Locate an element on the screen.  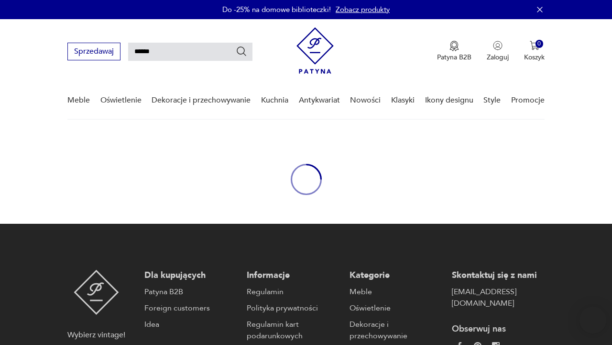
button: 0Koszyk is located at coordinates (534, 51).